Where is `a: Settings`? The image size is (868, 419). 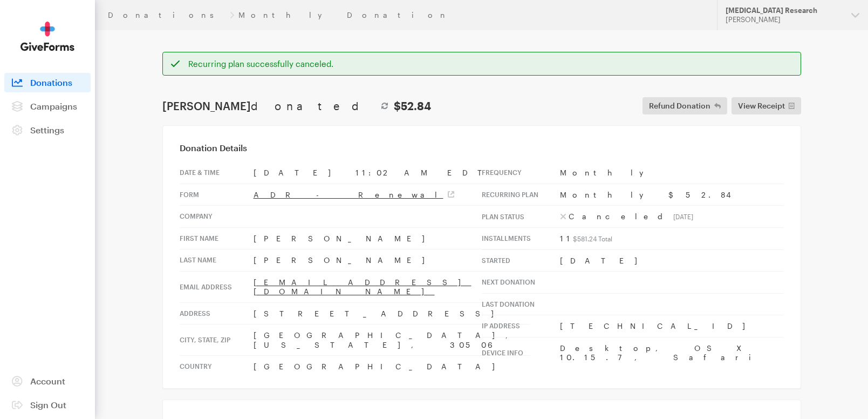
a: Settings is located at coordinates (47, 130).